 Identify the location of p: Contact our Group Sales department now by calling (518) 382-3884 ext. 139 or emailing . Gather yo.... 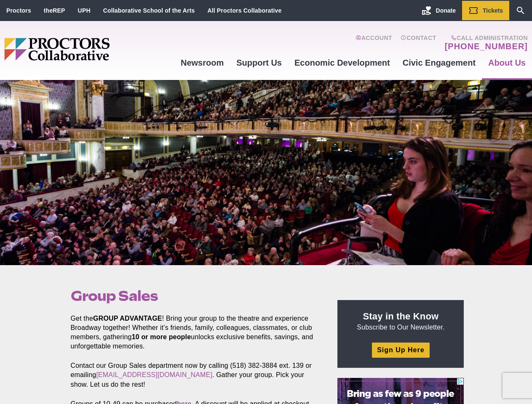
(195, 375).